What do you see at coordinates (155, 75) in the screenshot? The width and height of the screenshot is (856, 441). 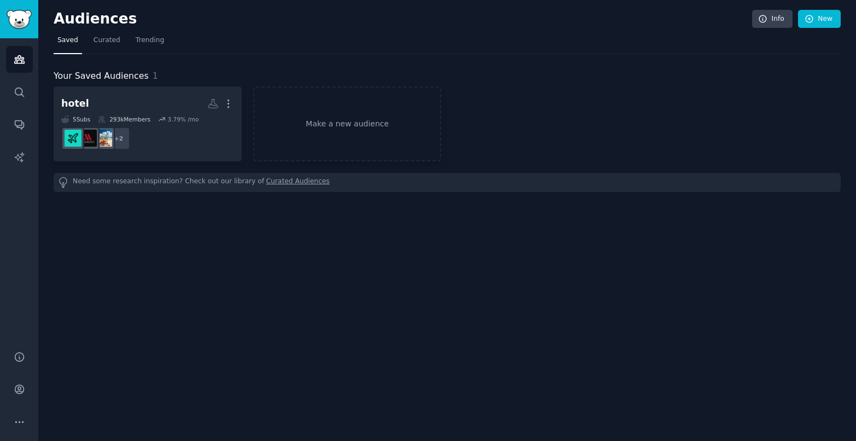 I see `span: 1` at bounding box center [155, 75].